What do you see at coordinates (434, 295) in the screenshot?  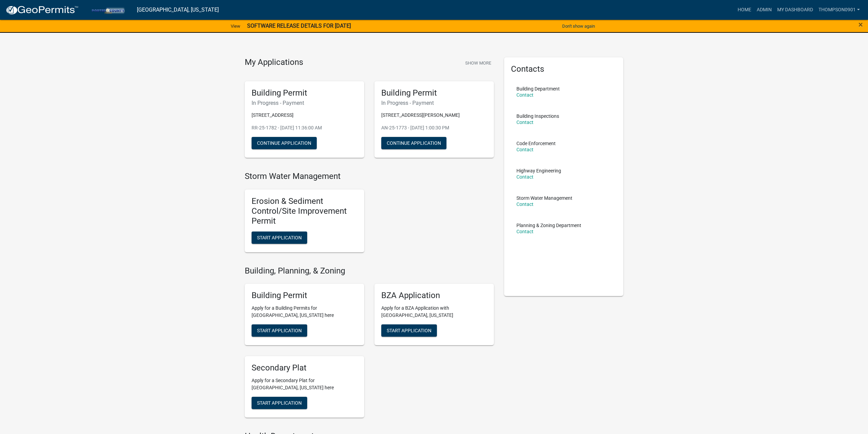 I see `h5: BZA Application` at bounding box center [434, 295].